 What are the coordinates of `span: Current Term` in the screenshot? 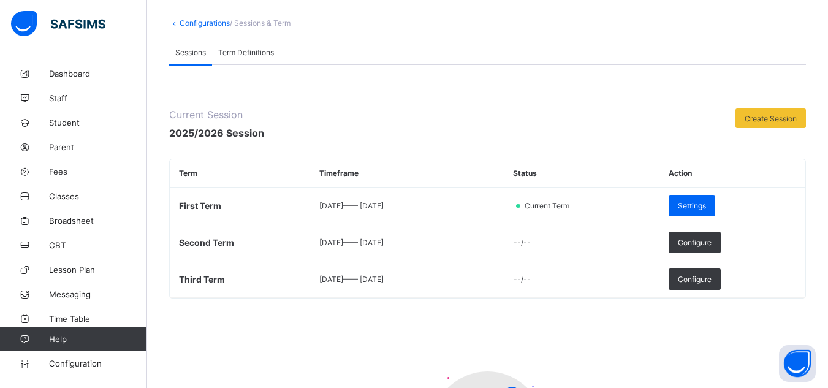 It's located at (550, 205).